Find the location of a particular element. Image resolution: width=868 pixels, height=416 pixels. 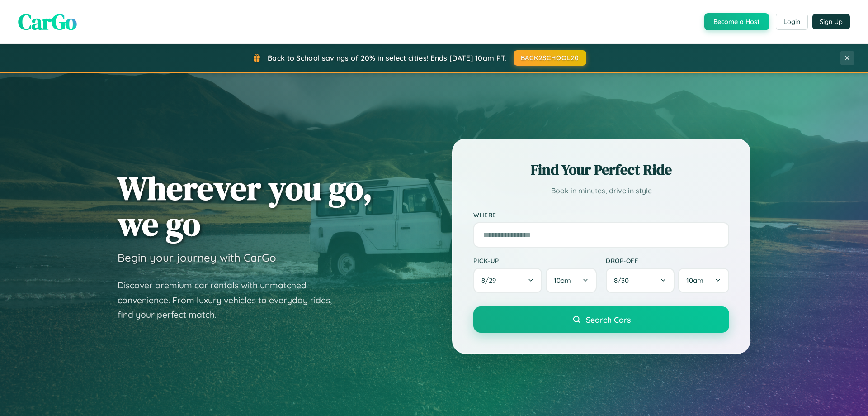

label: Drop-off is located at coordinates (667, 260).